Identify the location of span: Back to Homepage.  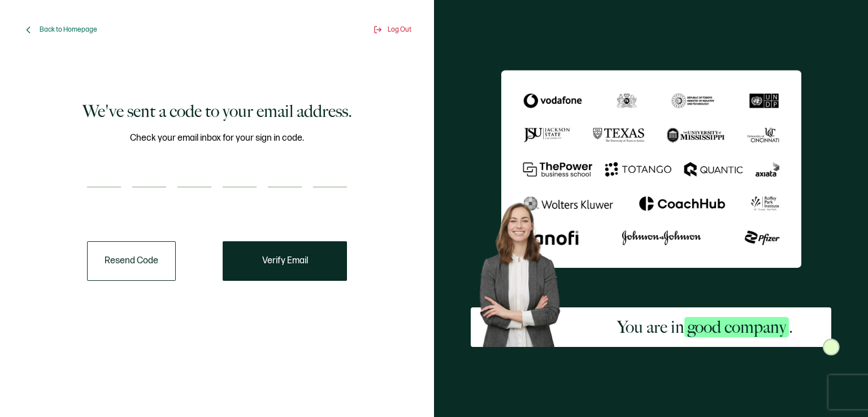
(69, 30).